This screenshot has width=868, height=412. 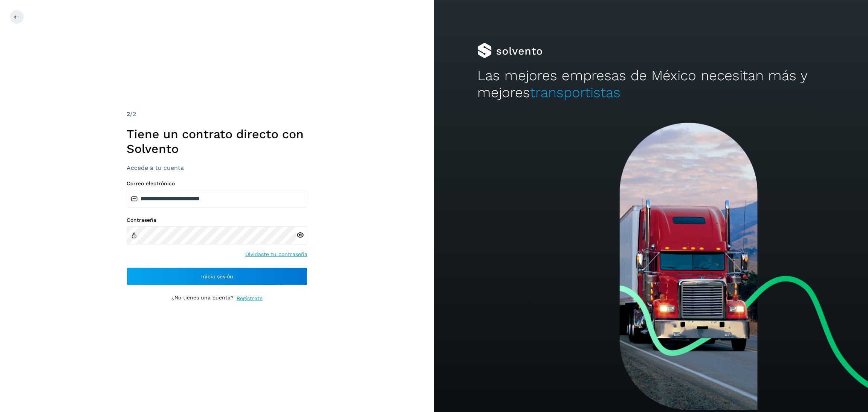 I want to click on a: Regístrate, so click(x=250, y=299).